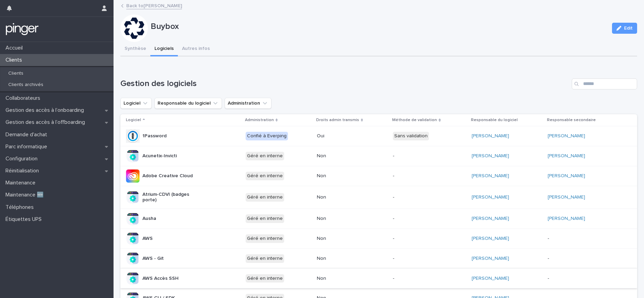 The width and height of the screenshot is (644, 298). I want to click on p: Gestion des accès à l’offboarding, so click(47, 122).